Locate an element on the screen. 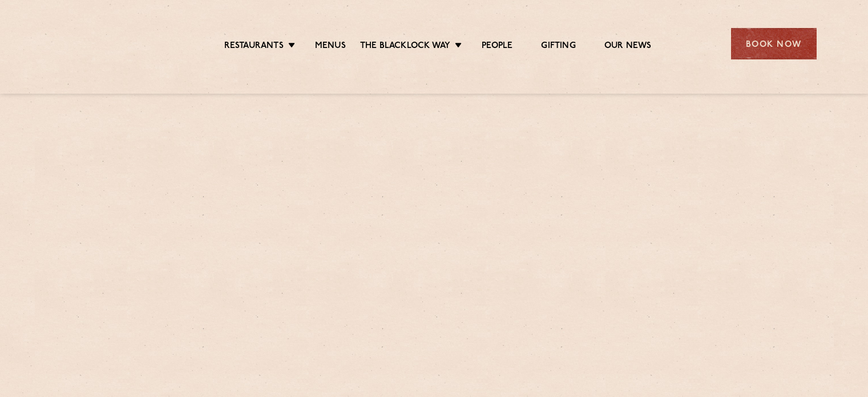 Image resolution: width=868 pixels, height=397 pixels. a: Menus is located at coordinates (330, 47).